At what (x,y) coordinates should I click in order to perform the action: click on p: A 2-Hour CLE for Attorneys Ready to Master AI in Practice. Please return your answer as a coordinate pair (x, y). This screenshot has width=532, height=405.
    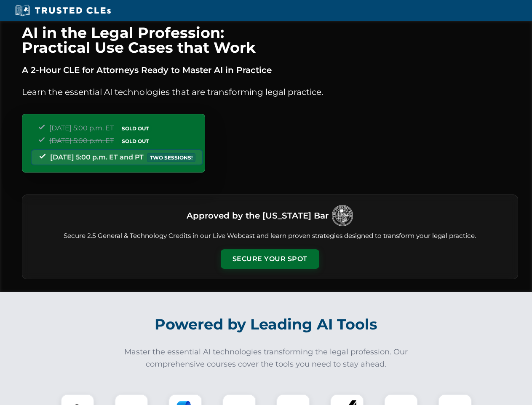
    Looking at the image, I should click on (270, 70).